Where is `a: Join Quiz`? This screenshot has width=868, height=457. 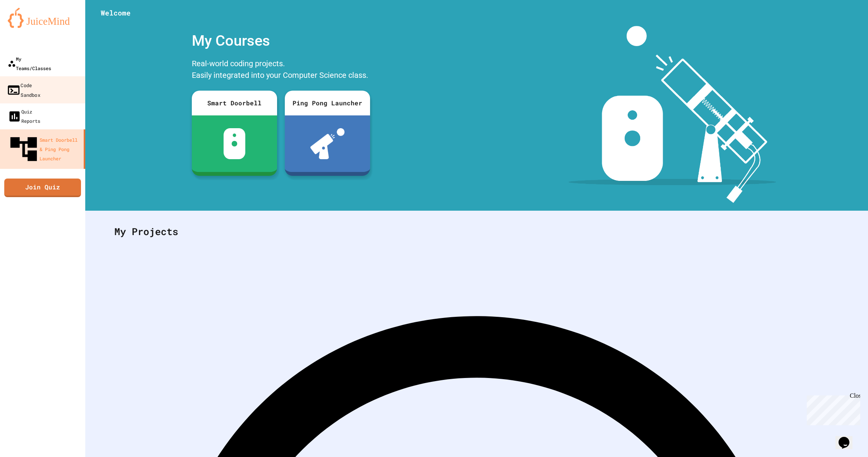 a: Join Quiz is located at coordinates (43, 188).